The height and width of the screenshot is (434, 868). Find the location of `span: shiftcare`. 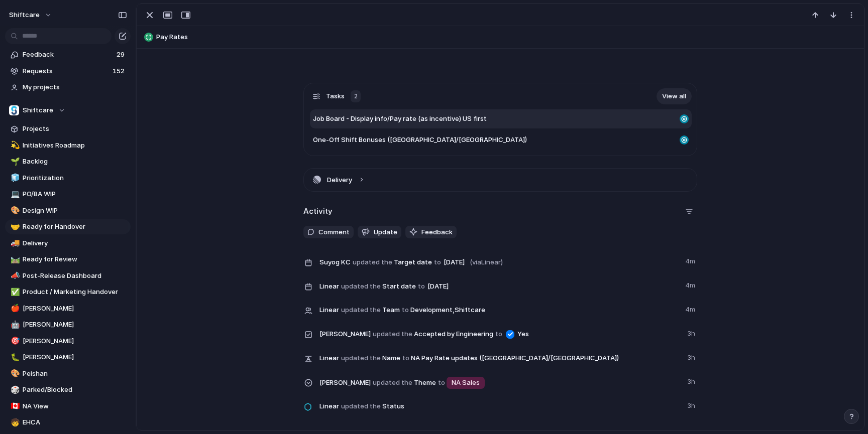

span: shiftcare is located at coordinates (24, 15).